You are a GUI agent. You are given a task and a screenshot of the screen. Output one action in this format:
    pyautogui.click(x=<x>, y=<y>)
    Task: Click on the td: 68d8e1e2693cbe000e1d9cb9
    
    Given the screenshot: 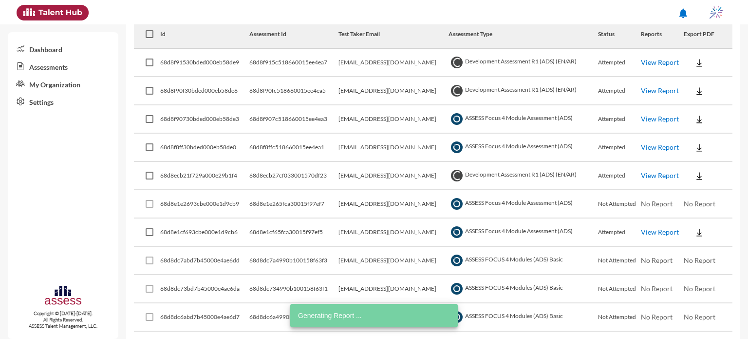 What is the action you would take?
    pyautogui.click(x=205, y=204)
    